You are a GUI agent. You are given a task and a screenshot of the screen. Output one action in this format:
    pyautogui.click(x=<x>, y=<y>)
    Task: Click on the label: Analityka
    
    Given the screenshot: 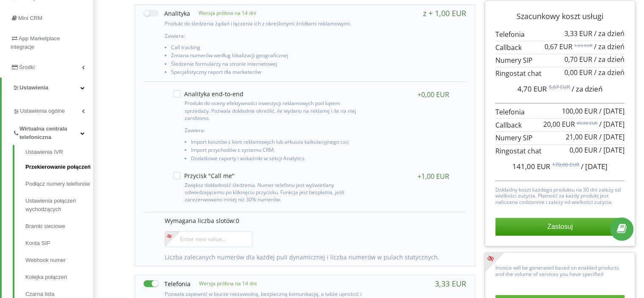 What is the action you would take?
    pyautogui.click(x=167, y=13)
    